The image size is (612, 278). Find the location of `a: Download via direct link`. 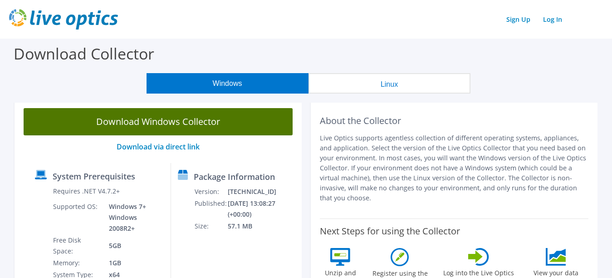

a: Download via direct link is located at coordinates (158, 147).